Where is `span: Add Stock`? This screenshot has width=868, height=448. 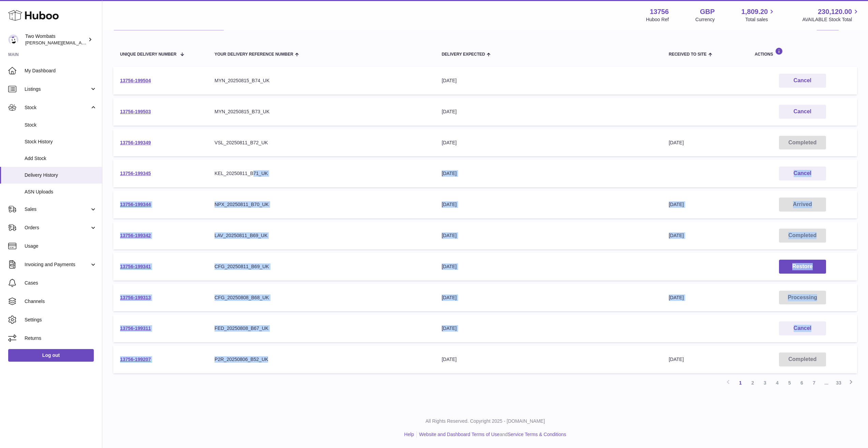
span: Add Stock is located at coordinates (61, 158).